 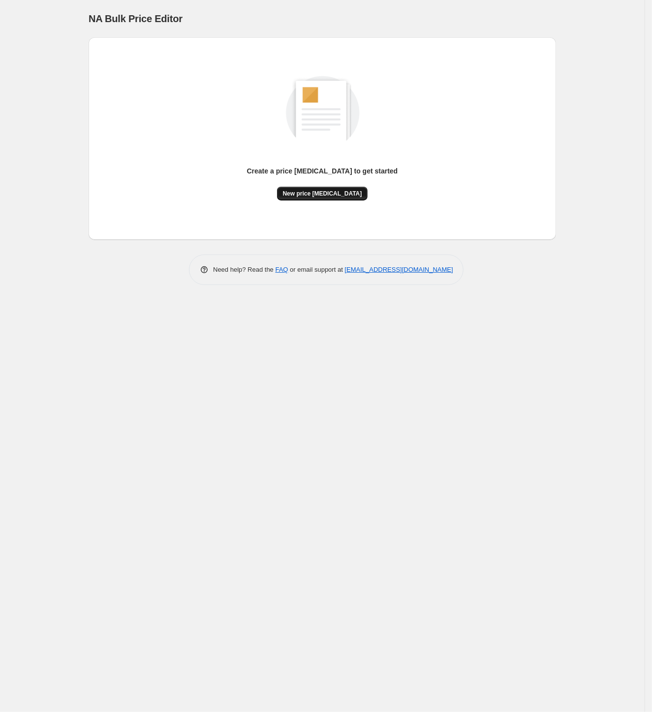 What do you see at coordinates (135, 19) in the screenshot?
I see `span: NA Bulk Price Editor` at bounding box center [135, 19].